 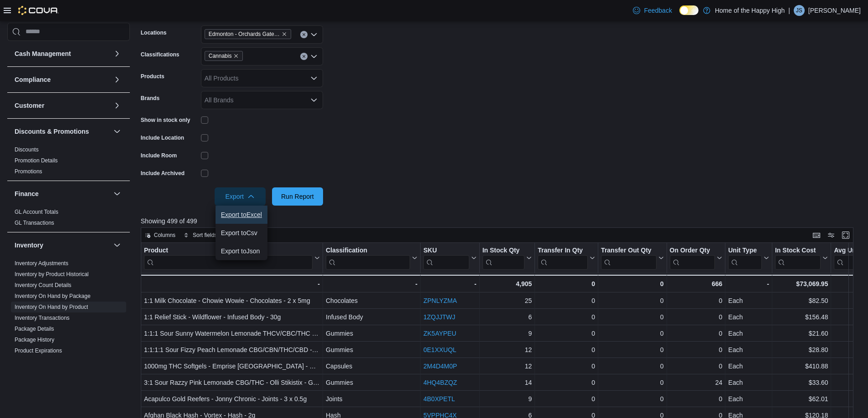 What do you see at coordinates (159, 156) in the screenshot?
I see `label: Include Room` at bounding box center [159, 156].